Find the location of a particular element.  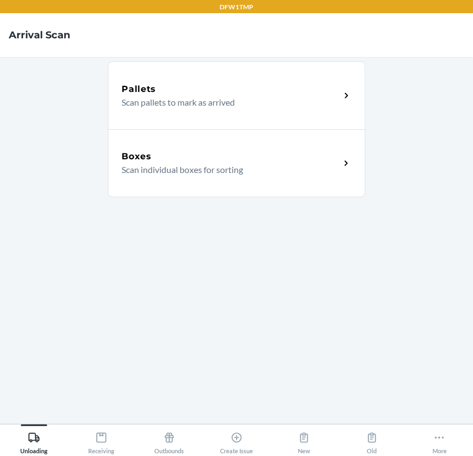

p: Scan individual boxes for sorting is located at coordinates (226, 170).